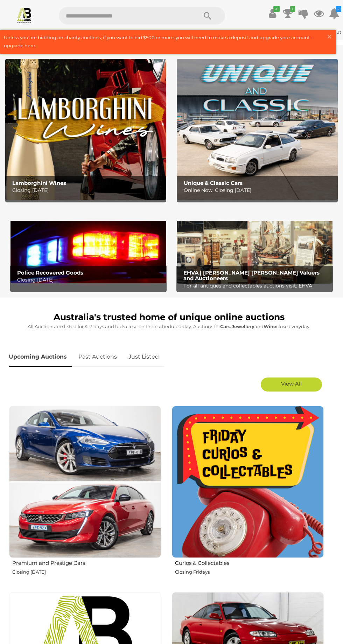 Image resolution: width=343 pixels, height=644 pixels. I want to click on img: EHVA | Evans Hastings Valuers and Auctioneers, so click(254, 249).